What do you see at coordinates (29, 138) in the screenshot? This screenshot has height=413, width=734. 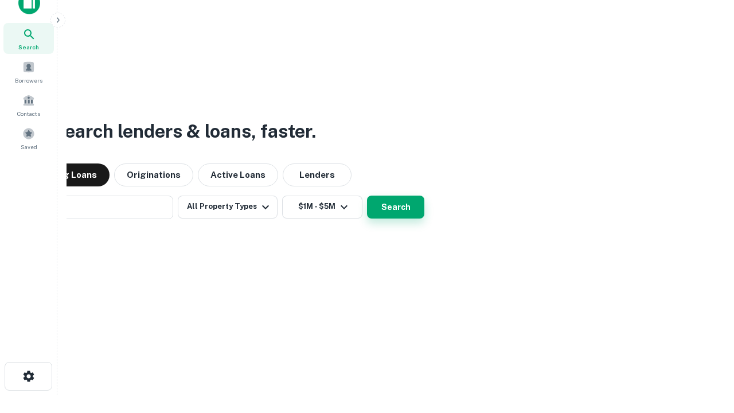 I see `div: Saved` at bounding box center [29, 138].